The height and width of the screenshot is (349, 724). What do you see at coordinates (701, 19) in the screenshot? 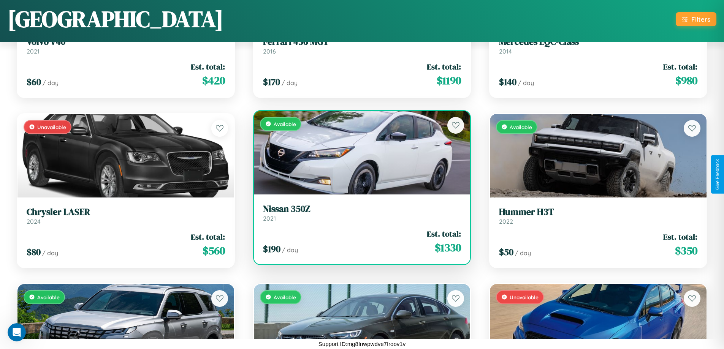
I see `div: Filters` at bounding box center [701, 19].